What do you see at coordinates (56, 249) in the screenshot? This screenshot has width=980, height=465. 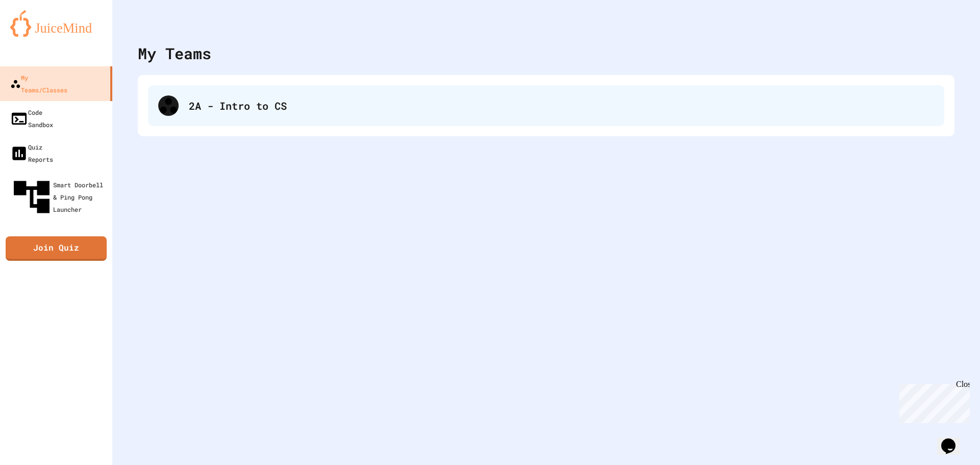 I see `a: Join Quiz` at bounding box center [56, 249].